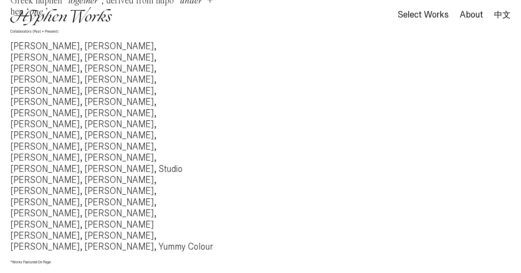  Describe the element at coordinates (471, 15) in the screenshot. I see `a: About` at that location.